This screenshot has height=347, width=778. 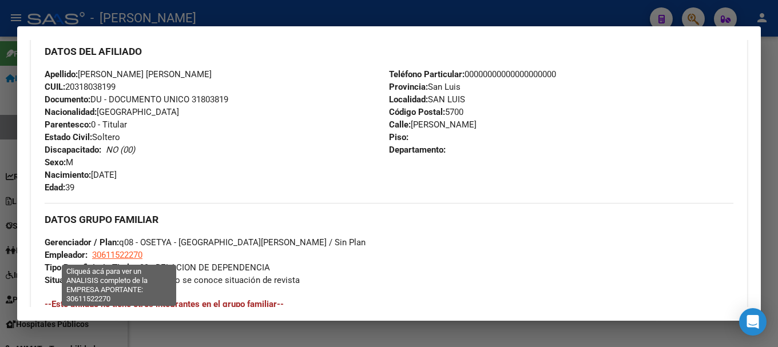 What do you see at coordinates (61, 74) in the screenshot?
I see `strong: Apellido:` at bounding box center [61, 74].